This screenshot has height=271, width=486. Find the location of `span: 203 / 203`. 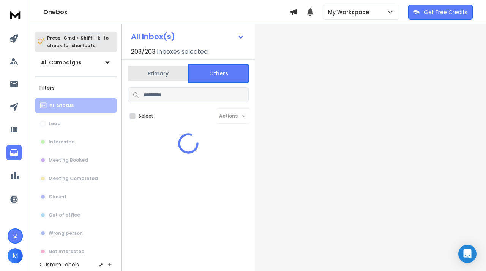

span: 203 / 203 is located at coordinates (143, 52).